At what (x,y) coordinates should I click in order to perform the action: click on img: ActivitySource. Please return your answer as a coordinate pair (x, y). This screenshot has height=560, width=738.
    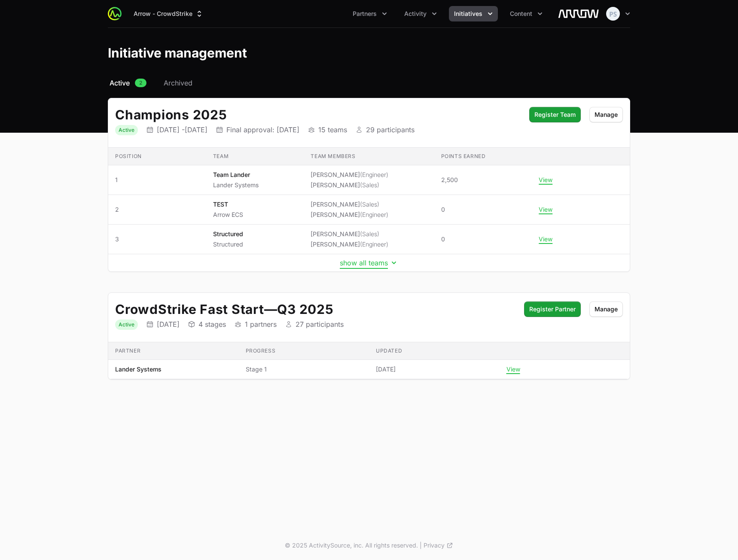
    Looking at the image, I should click on (115, 14).